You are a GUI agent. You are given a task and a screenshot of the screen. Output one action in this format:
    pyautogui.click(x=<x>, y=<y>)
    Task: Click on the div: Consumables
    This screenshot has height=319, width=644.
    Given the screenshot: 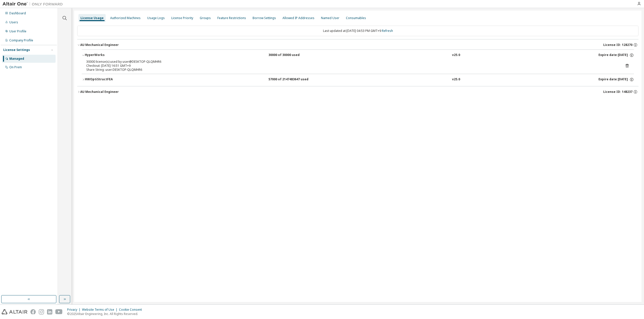 What is the action you would take?
    pyautogui.click(x=356, y=18)
    